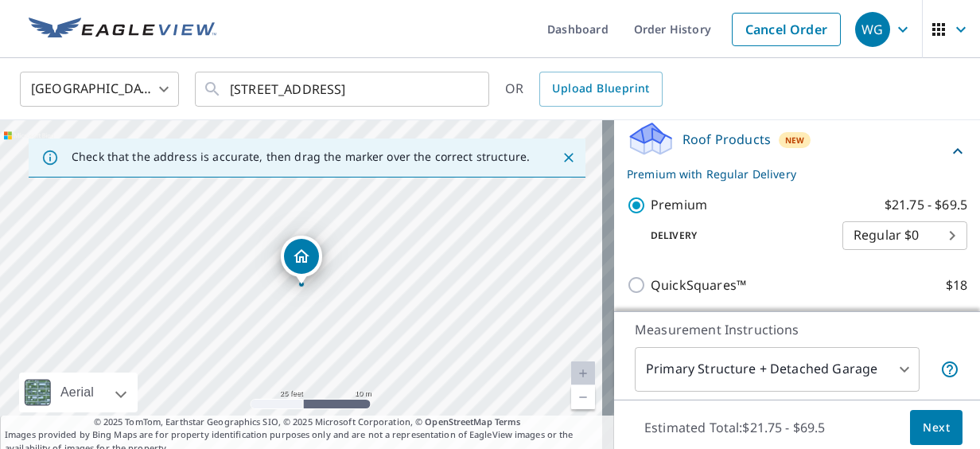  What do you see at coordinates (905, 236) in the screenshot?
I see `div: Regular $0` at bounding box center [905, 236].